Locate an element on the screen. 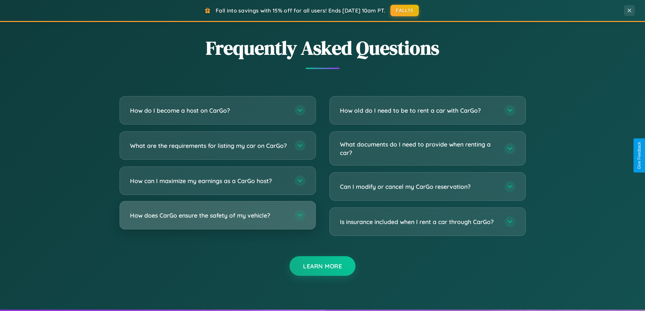  h3: What are the requirements for listing my car on CarGo? is located at coordinates (209, 146).